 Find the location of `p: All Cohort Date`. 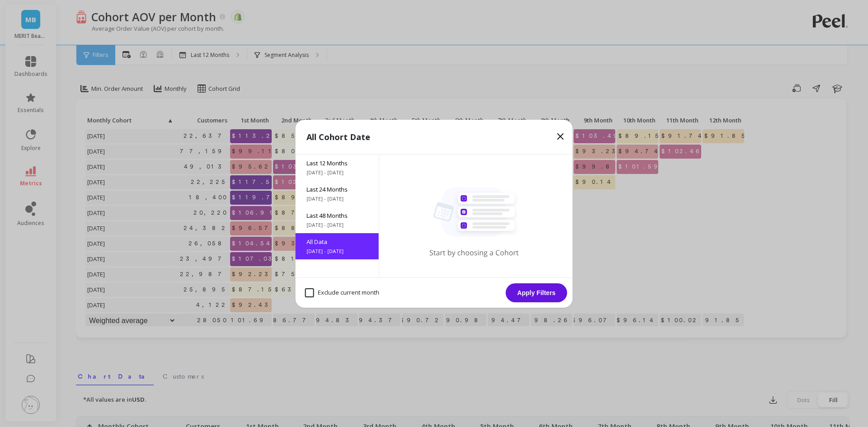

p: All Cohort Date is located at coordinates (338, 137).